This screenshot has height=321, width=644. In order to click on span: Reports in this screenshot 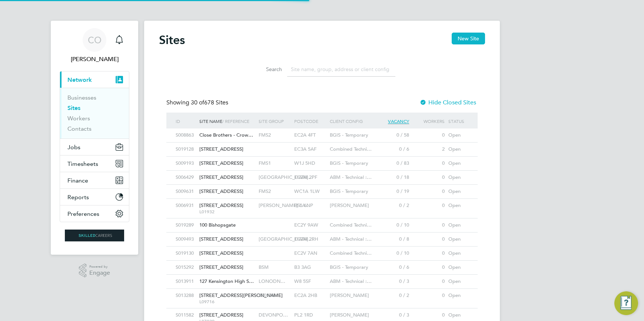, I will do `click(78, 197)`.